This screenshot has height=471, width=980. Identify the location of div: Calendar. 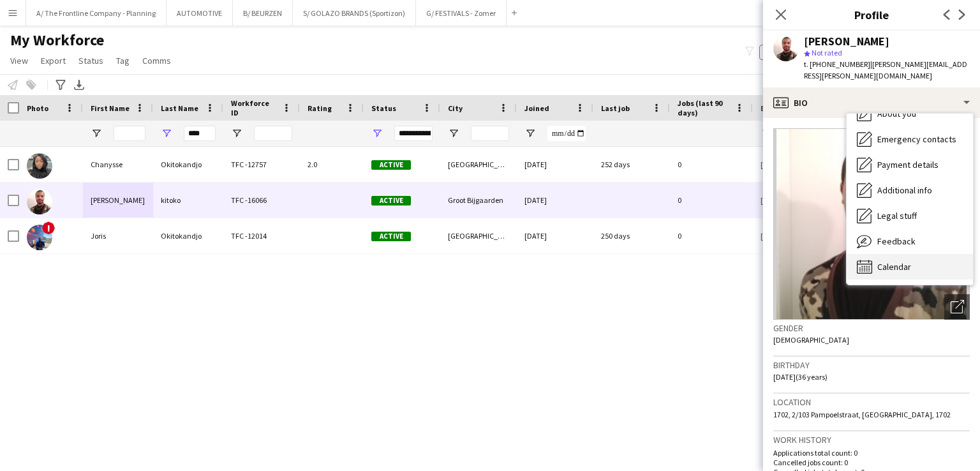
(910, 267).